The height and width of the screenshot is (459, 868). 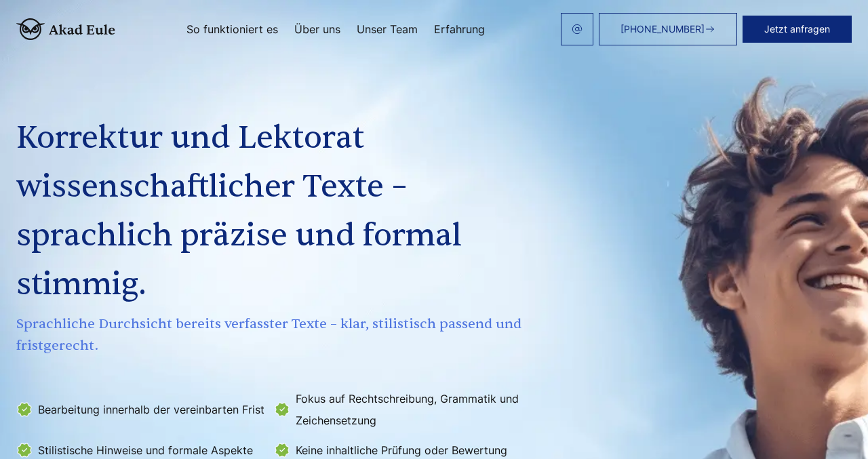 What do you see at coordinates (141, 410) in the screenshot?
I see `li: Bearbeitung innerhalb der vereinbarten Frist` at bounding box center [141, 410].